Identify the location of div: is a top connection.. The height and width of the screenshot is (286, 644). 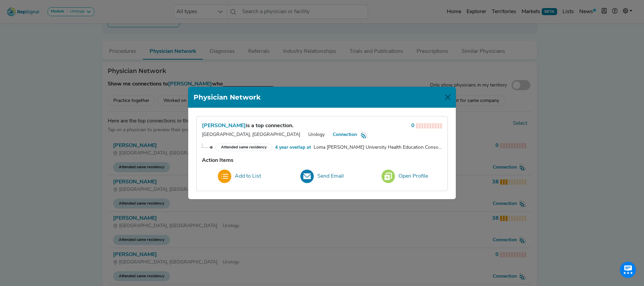
(248, 126).